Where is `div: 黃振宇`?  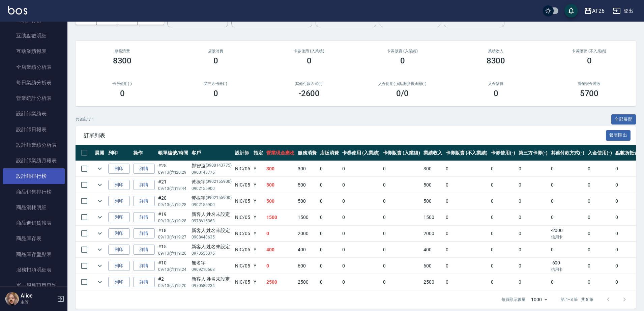 div: 黃振宇 is located at coordinates (211, 182).